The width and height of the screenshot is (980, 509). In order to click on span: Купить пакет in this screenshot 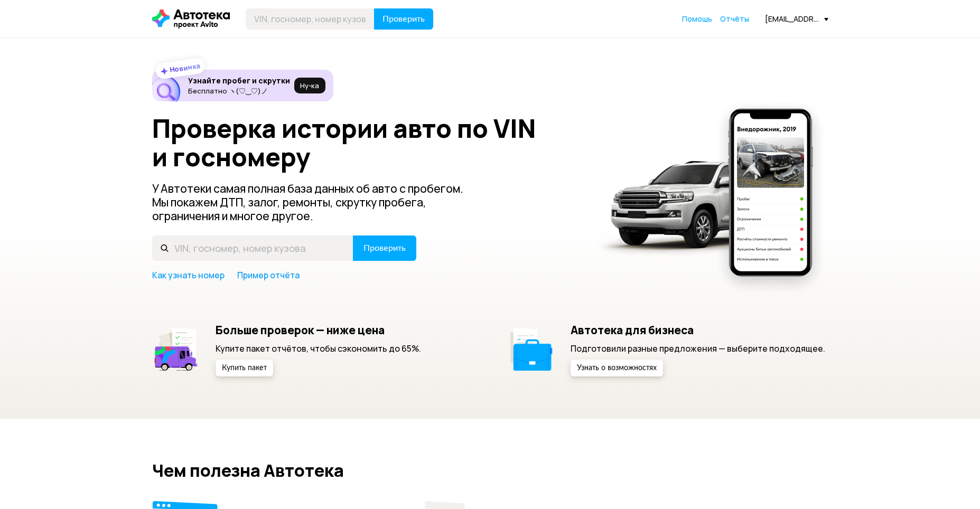, I will do `click(244, 368)`.